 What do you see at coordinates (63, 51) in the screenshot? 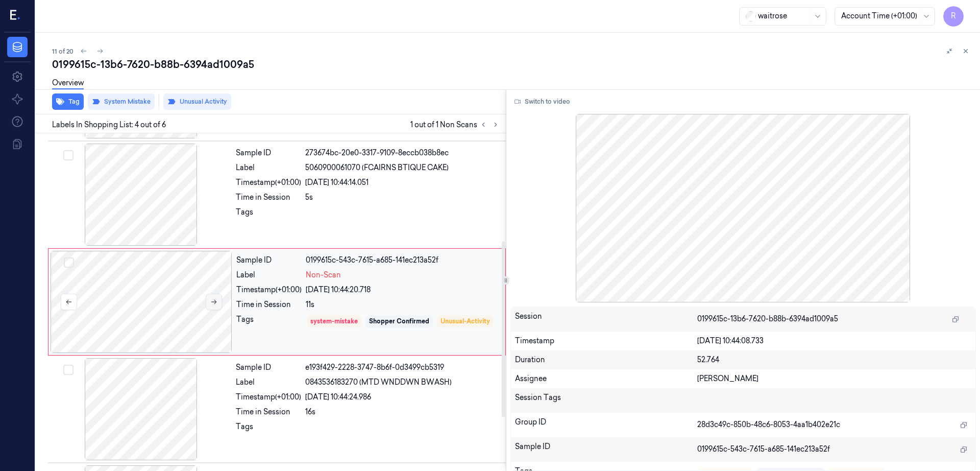
I see `span: 11 of 20` at bounding box center [63, 51].